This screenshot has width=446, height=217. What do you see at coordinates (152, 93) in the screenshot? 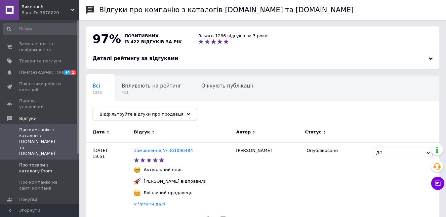
I see `span: 411` at bounding box center [152, 93].